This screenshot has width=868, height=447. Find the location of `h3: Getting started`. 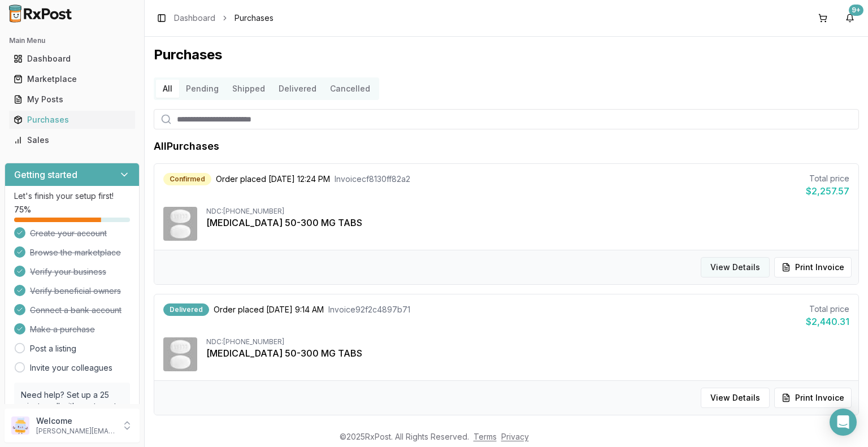

h3: Getting started is located at coordinates (46, 175).